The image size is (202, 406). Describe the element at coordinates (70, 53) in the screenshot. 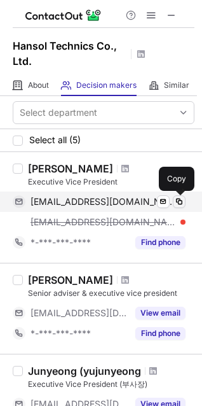

I see `h1: Hansol Technics Co., Ltd.` at that location.